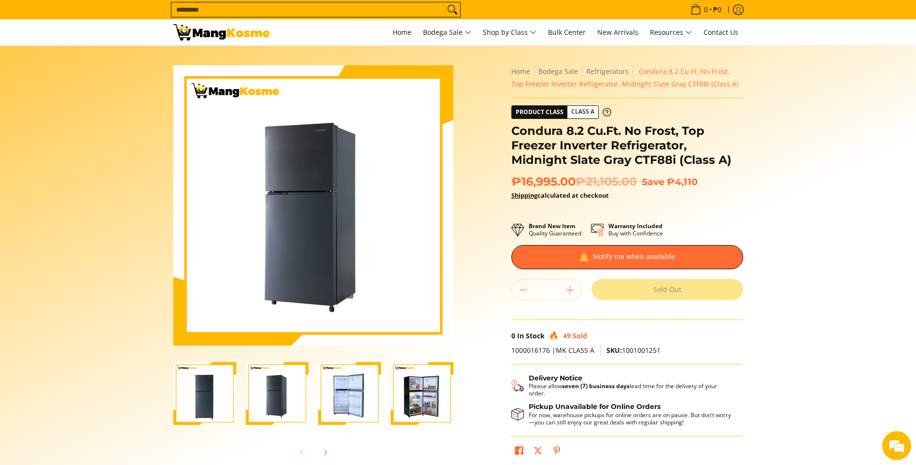 The image size is (916, 465). I want to click on button: Next, so click(325, 452).